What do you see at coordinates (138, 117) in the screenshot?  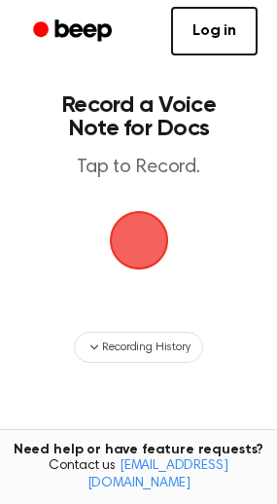 I see `h1: Record a Voice Note for Docs` at bounding box center [138, 117].